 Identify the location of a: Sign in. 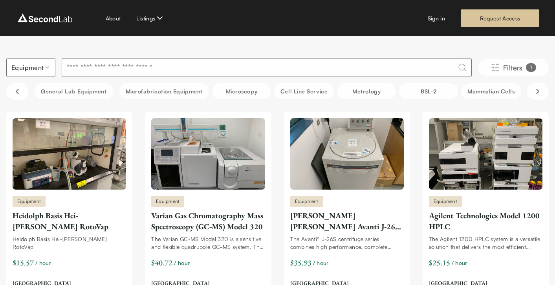
(437, 18).